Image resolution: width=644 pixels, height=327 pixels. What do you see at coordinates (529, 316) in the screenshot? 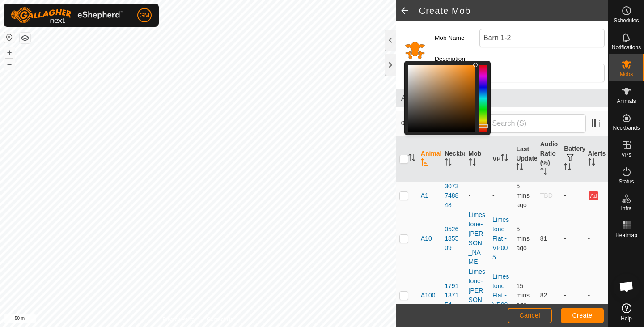
I see `span: Cancel` at bounding box center [529, 316].